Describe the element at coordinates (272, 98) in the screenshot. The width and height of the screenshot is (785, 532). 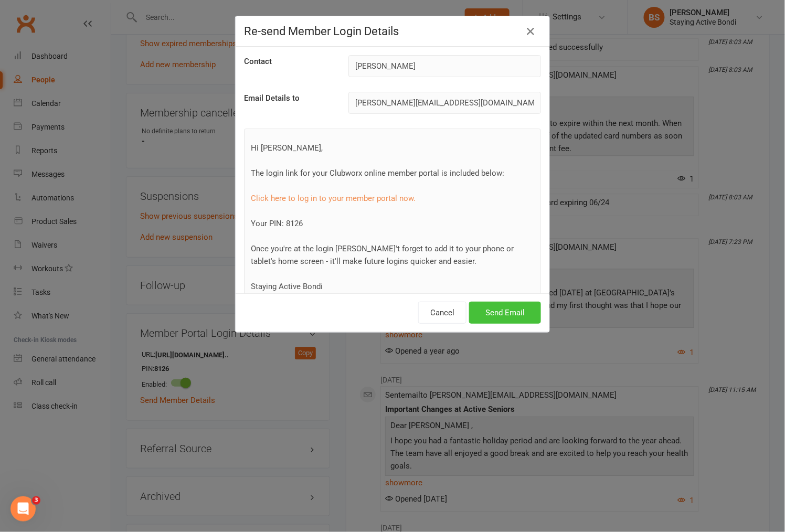
I see `label: Email Details to` at that location.